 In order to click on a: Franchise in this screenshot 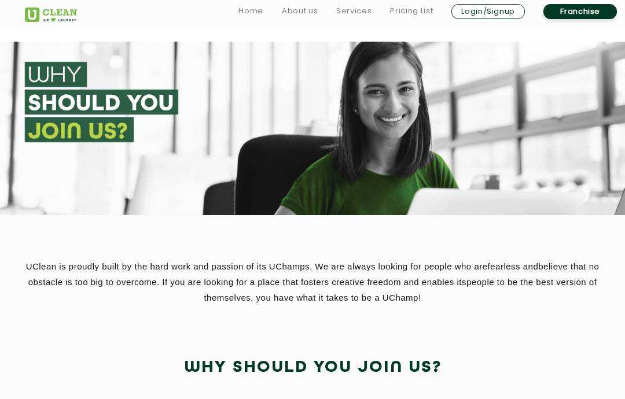, I will do `click(580, 12)`.